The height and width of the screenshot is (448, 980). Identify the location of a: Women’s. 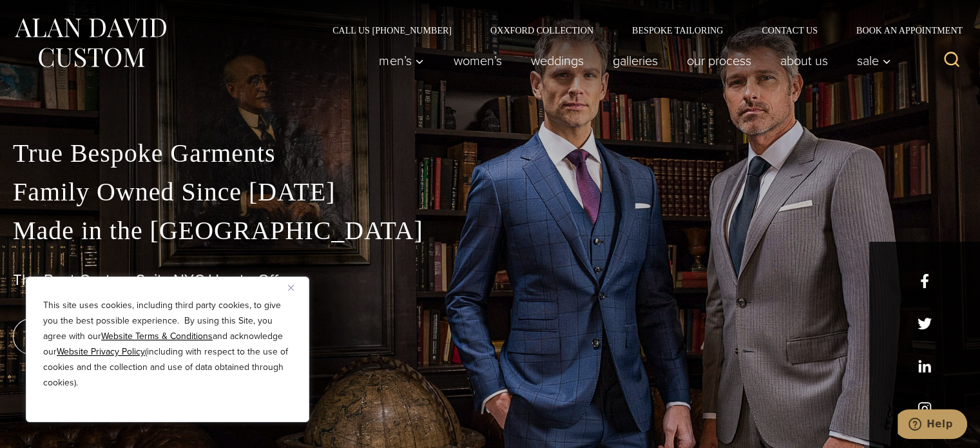
(477, 60).